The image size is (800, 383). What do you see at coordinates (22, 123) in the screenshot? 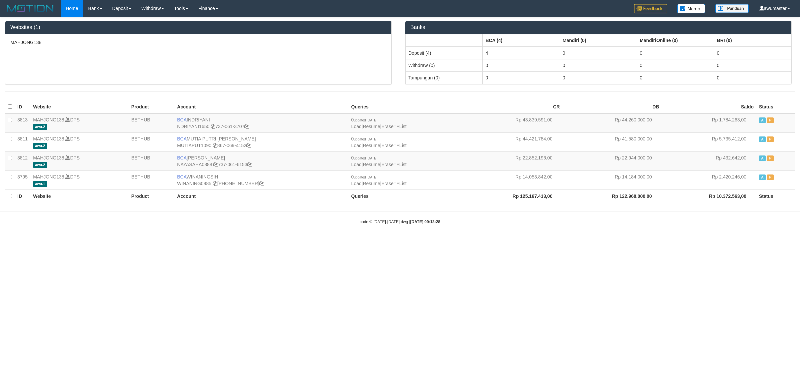
I see `td: 3813` at bounding box center [22, 123].